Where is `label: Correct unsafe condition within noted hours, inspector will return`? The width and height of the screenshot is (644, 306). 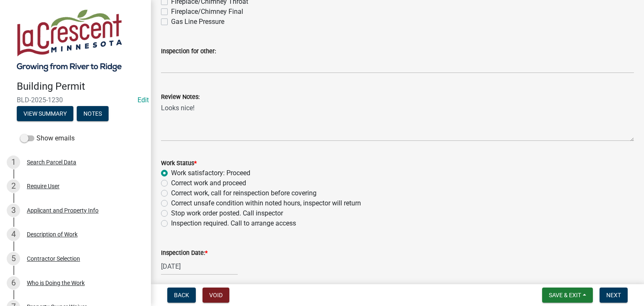
label: Correct unsafe condition within noted hours, inspector will return is located at coordinates (266, 204).